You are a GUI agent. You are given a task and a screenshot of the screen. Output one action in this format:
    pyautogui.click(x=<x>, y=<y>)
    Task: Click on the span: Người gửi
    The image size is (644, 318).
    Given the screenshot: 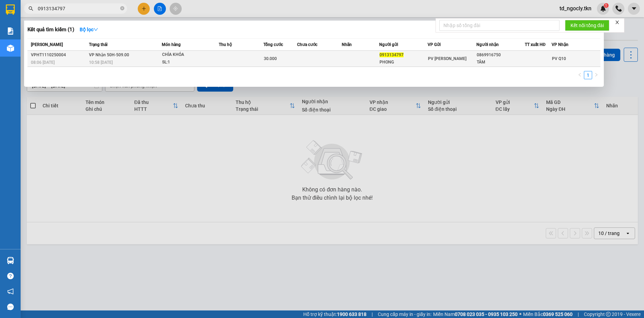 What is the action you would take?
    pyautogui.click(x=388, y=45)
    